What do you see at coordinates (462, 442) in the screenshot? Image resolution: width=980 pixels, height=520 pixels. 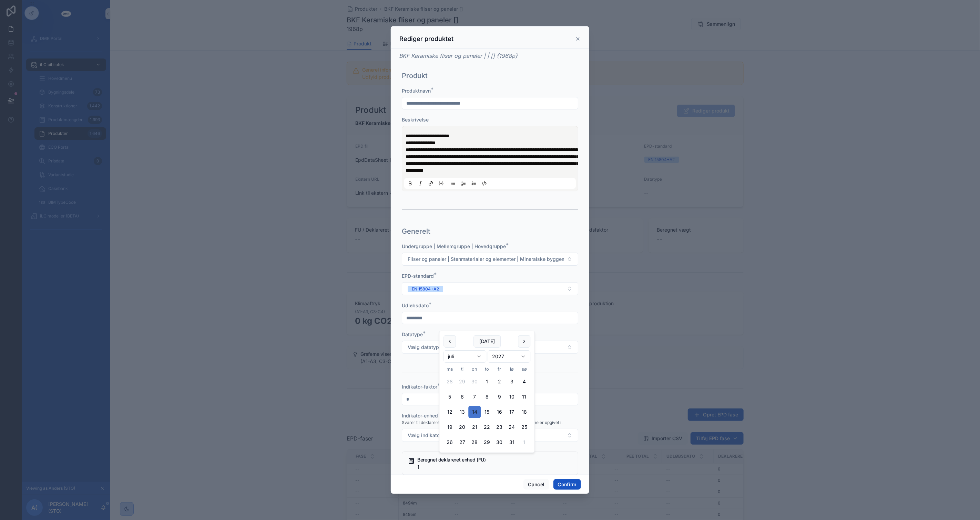 I see `button: tirsdag den 27. juli 2027` at bounding box center [462, 442].